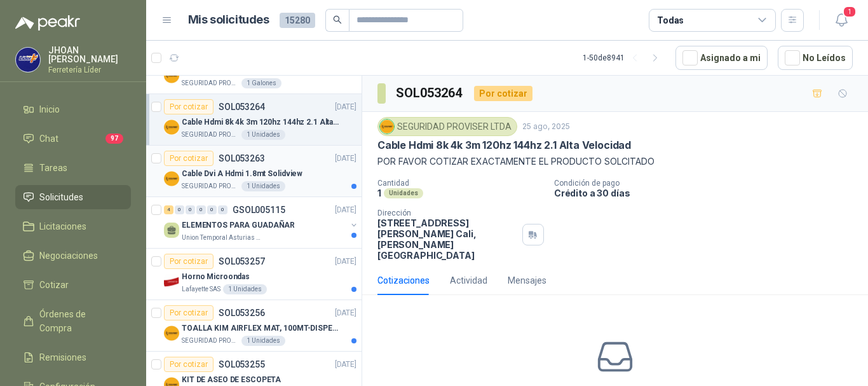 This screenshot has width=868, height=386. What do you see at coordinates (169, 210) in the screenshot?
I see `div: 4` at bounding box center [169, 210].